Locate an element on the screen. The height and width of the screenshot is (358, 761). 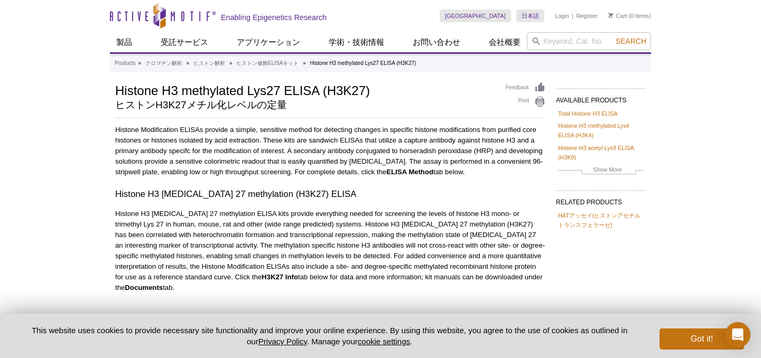
a: Total Histone H3 ELISA is located at coordinates (587, 114).